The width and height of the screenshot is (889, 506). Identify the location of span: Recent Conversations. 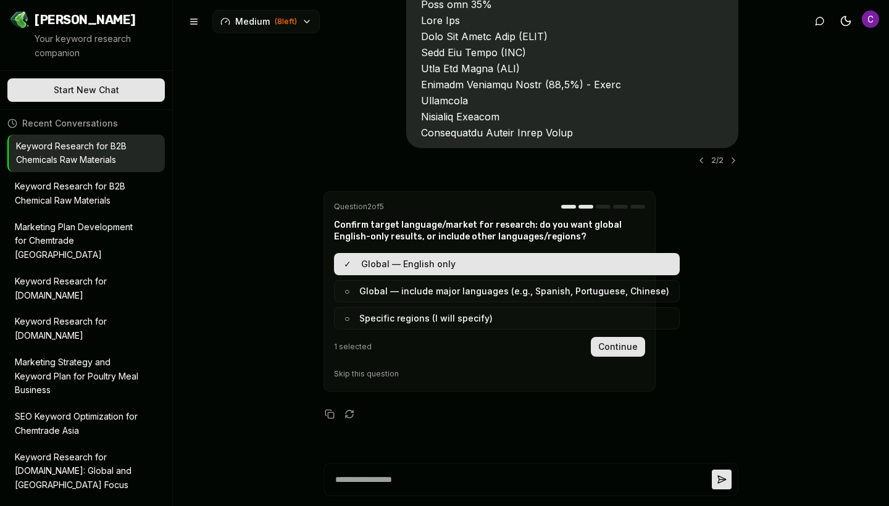
(70, 124).